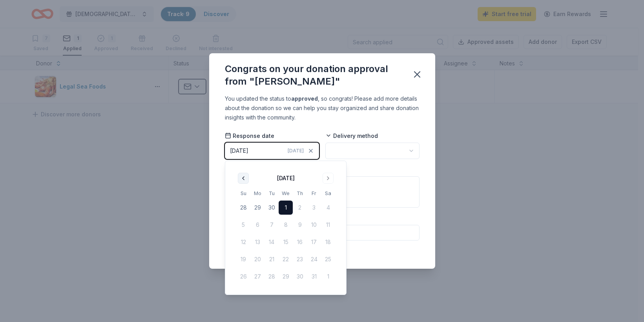  I want to click on button: 1, so click(286, 208).